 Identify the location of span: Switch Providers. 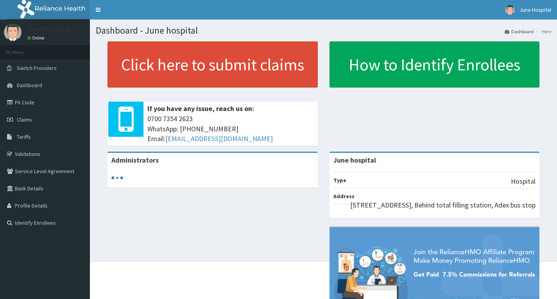
(37, 68).